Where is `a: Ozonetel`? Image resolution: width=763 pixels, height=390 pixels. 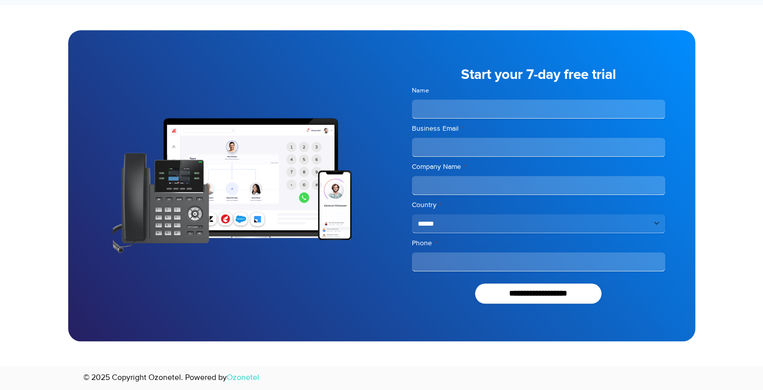
a: Ozonetel is located at coordinates (243, 377).